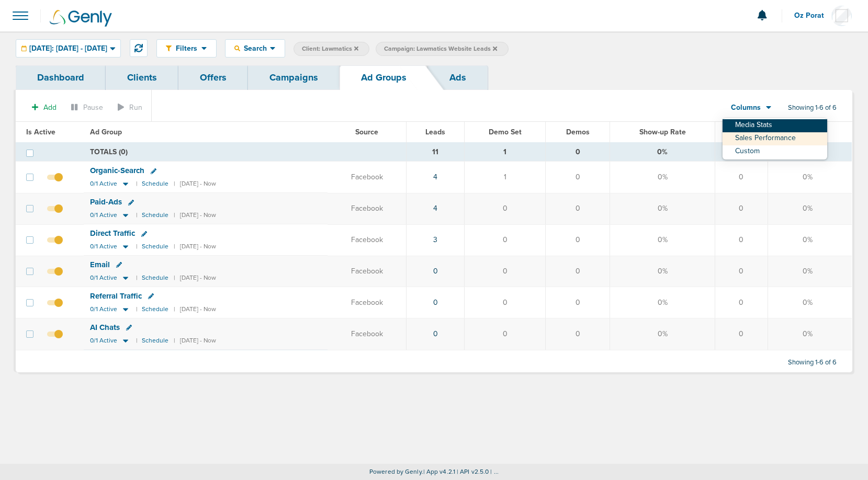 This screenshot has width=868, height=480. What do you see at coordinates (50, 107) in the screenshot?
I see `span: Add` at bounding box center [50, 107].